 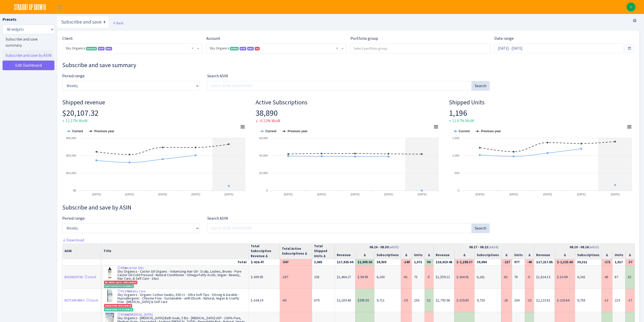 What do you see at coordinates (132, 49) in the screenshot?
I see `span: Sky Organics <span class="badge badge-success">Current</span><span class="badge badge-primary">DS...` at bounding box center [132, 49].